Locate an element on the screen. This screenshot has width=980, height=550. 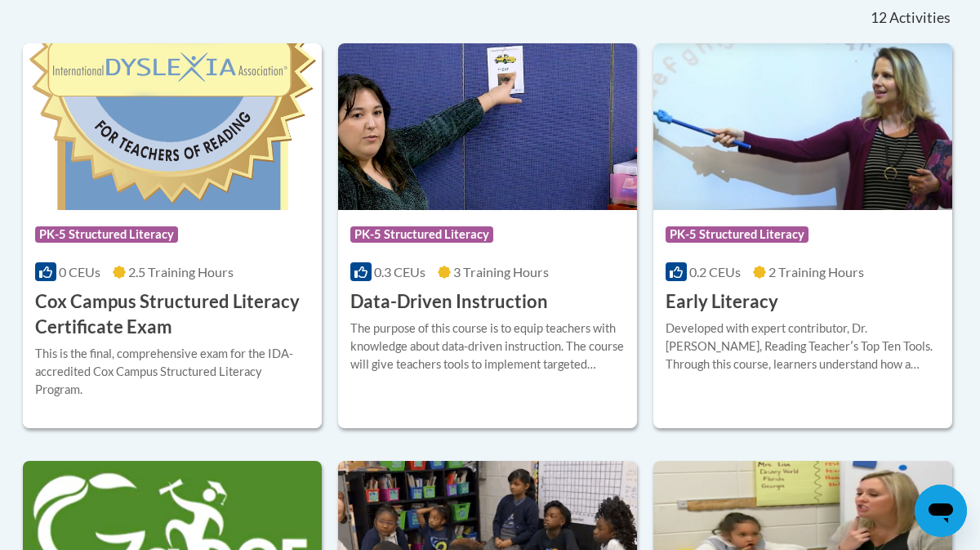
span: 0.3 CEUs is located at coordinates (399, 271).